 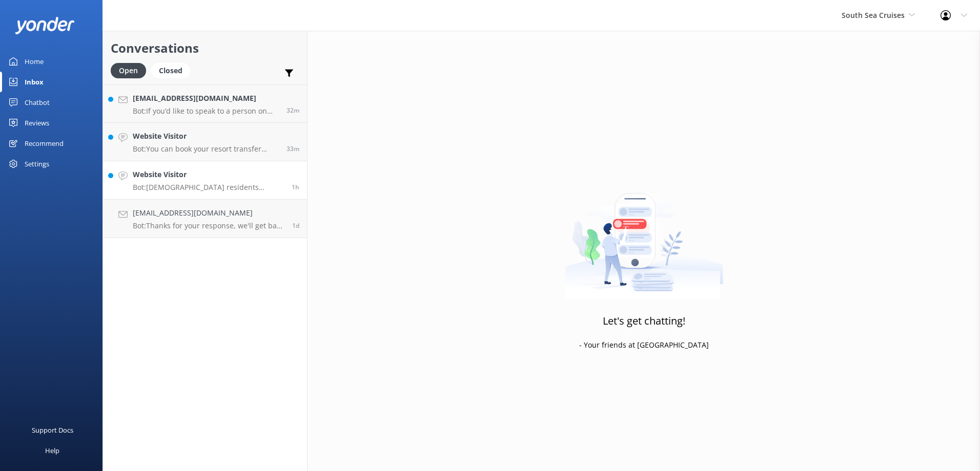 What do you see at coordinates (52, 450) in the screenshot?
I see `div: Help` at bounding box center [52, 450].